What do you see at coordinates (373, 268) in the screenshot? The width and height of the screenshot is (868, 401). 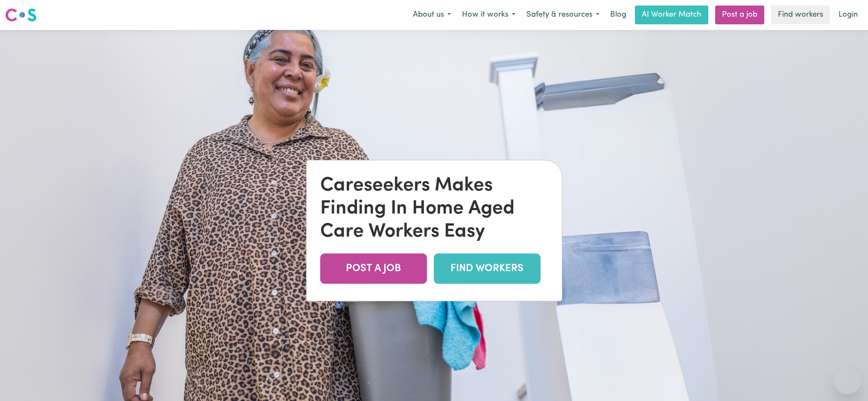 I see `a: POST A JOB` at bounding box center [373, 268].